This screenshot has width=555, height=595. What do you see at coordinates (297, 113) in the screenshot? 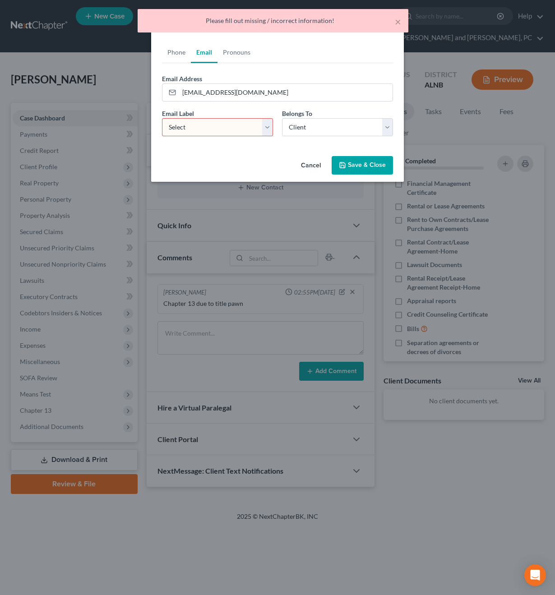
I see `span: Belongs To` at bounding box center [297, 113].